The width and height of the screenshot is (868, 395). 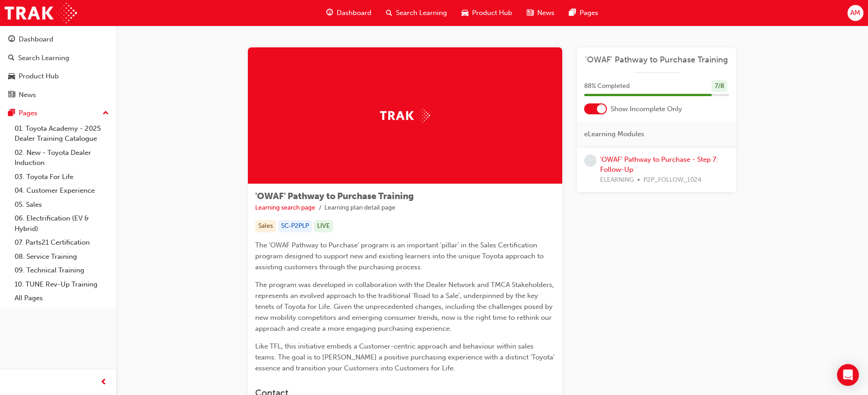 What do you see at coordinates (400, 256) in the screenshot?
I see `span: The 'OWAF Pathway to Purchase' program is an important 'pillar' in the Sales Certification progra...` at bounding box center [400, 256].